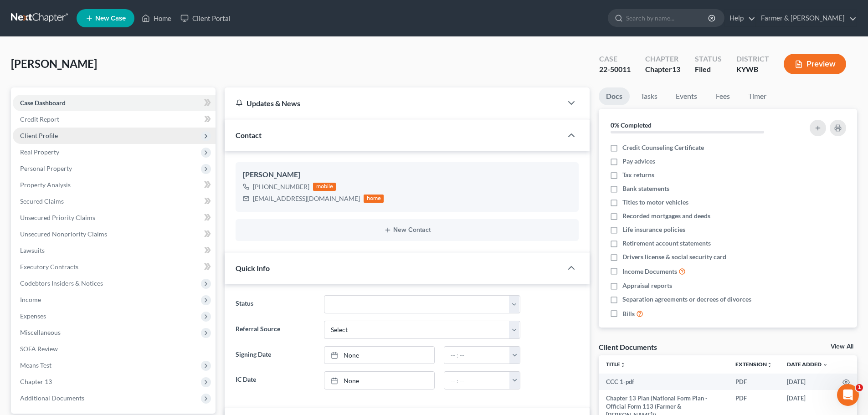 This screenshot has width=868, height=415. What do you see at coordinates (393, 103) in the screenshot?
I see `div: Updates & News` at bounding box center [393, 103].